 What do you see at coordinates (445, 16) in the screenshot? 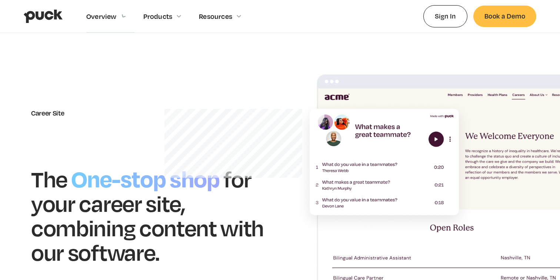
I see `a: Sign In` at bounding box center [445, 16].